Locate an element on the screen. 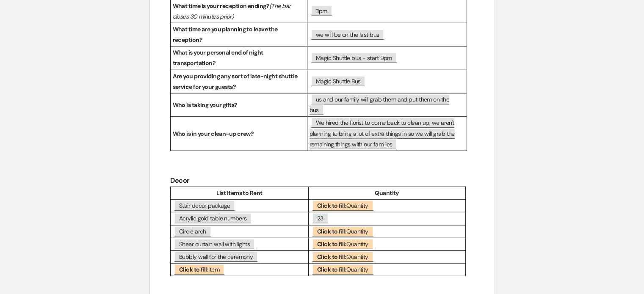 The width and height of the screenshot is (644, 294). span: we will be on the last bus is located at coordinates (347, 34).